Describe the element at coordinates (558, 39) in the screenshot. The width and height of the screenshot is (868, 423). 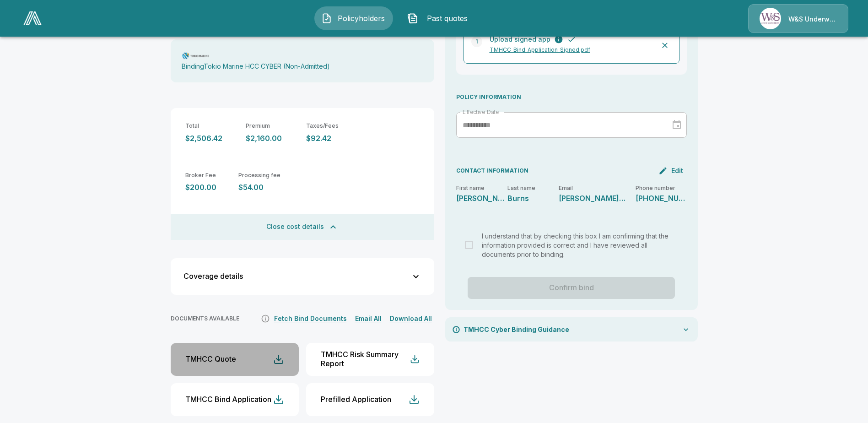
I see `button: A signed copy of the submitted cyber application` at that location.